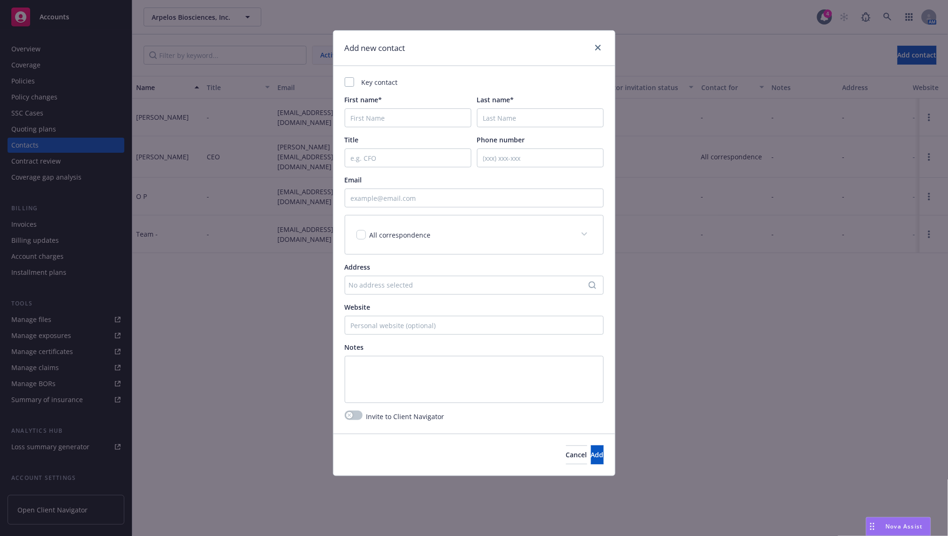  What do you see at coordinates (577, 454) in the screenshot?
I see `span: Cancel` at bounding box center [577, 454].